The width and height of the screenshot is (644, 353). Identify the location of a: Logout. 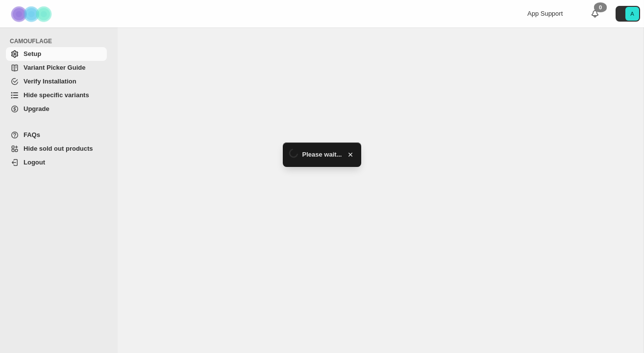
(57, 163).